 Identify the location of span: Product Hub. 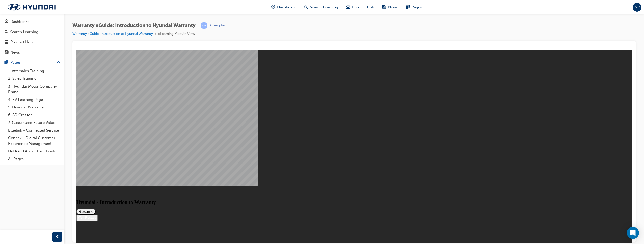
(363, 7).